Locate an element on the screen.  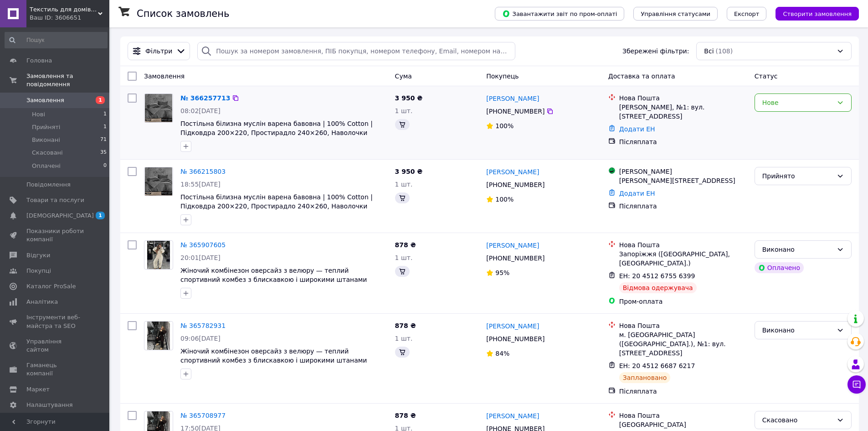
div: Відмова одержувача is located at coordinates (658, 288).